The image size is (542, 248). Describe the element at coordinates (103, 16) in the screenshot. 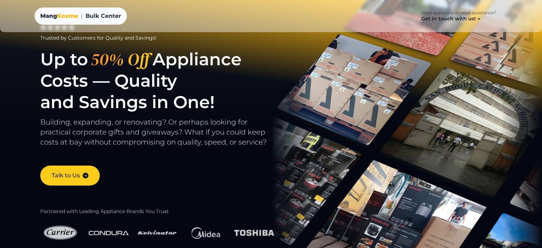

I see `span: Bulk Center` at that location.